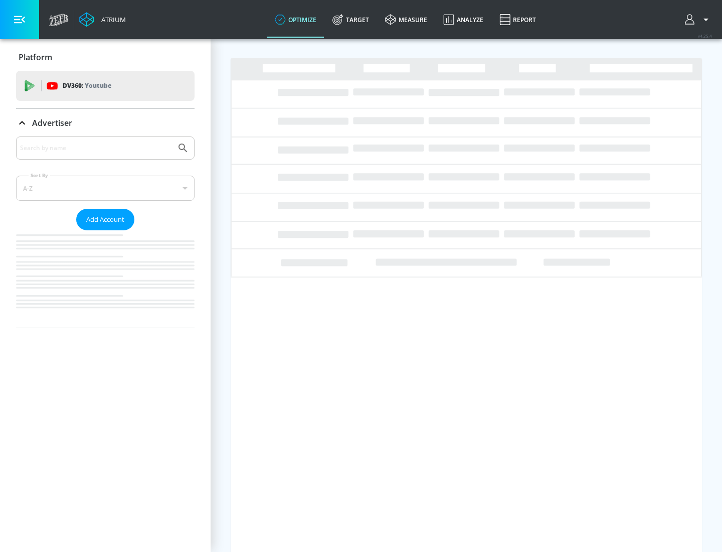 The height and width of the screenshot is (552, 722). Describe the element at coordinates (105, 219) in the screenshot. I see `span: Add Account` at that location.